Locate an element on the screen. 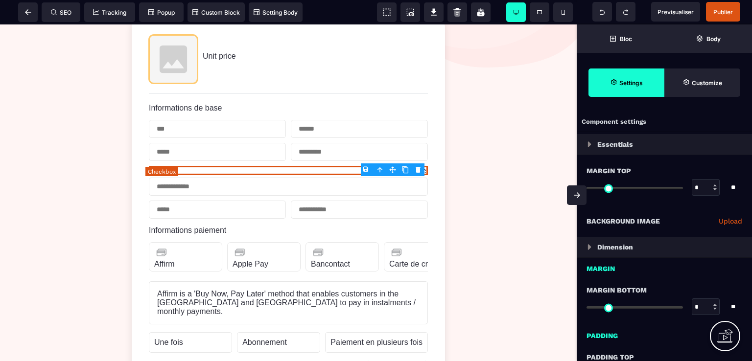  text: Une fois is located at coordinates (168, 318).